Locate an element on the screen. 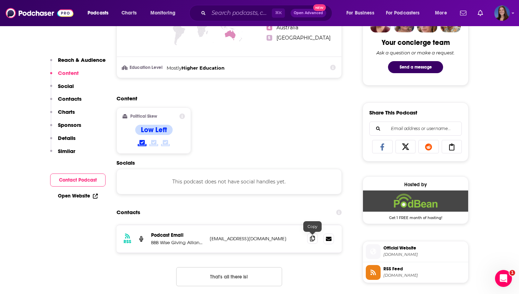 This screenshot has width=519, height=294. span: For Business is located at coordinates (360, 13).